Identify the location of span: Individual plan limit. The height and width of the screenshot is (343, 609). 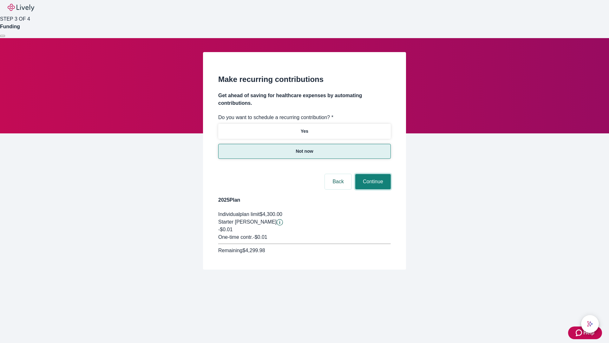
(239, 214).